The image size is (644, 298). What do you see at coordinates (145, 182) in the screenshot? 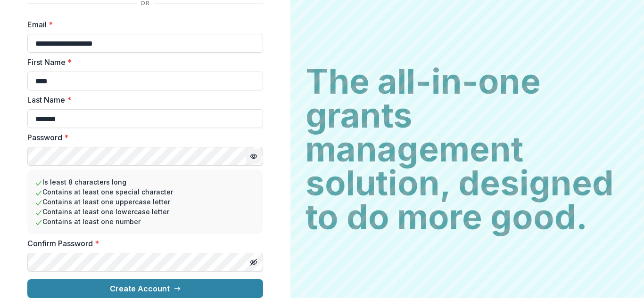
I see `li: Is least 8 characters long` at bounding box center [145, 182].